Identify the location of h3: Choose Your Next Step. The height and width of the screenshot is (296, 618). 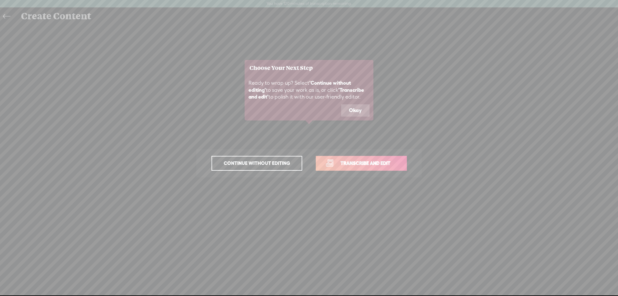
(309, 68).